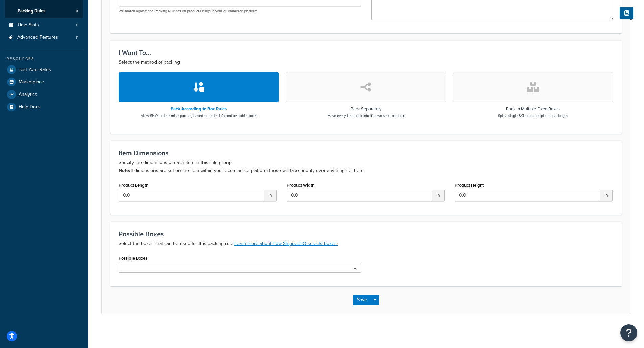 The image size is (644, 348). What do you see at coordinates (44, 107) in the screenshot?
I see `a: Help Docs` at bounding box center [44, 107].